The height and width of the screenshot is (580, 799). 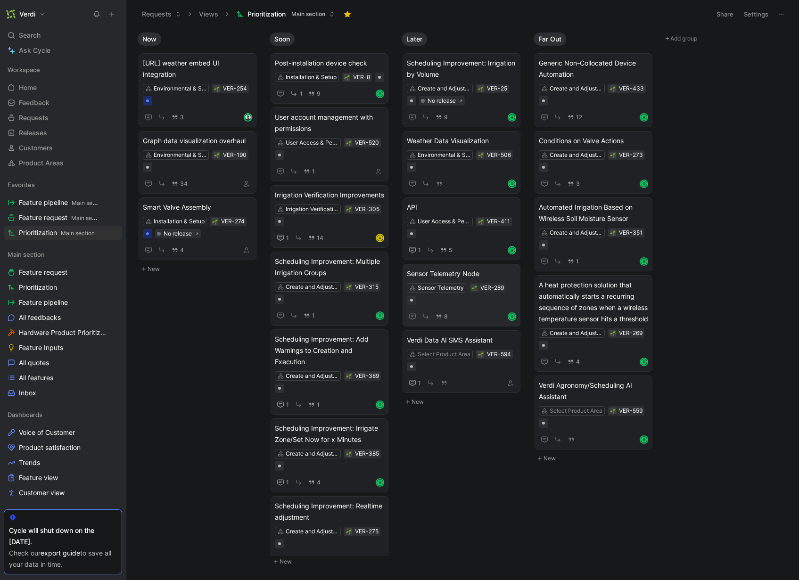 What do you see at coordinates (63, 363) in the screenshot?
I see `a: All quotes` at bounding box center [63, 363].